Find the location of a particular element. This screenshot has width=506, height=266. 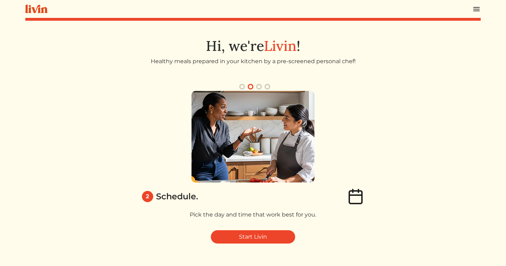

img: 2_schedule-823926390daebb400114ce5226787f14f776203ea3bd162cb1346cf9248182e1.png is located at coordinates (253, 137).